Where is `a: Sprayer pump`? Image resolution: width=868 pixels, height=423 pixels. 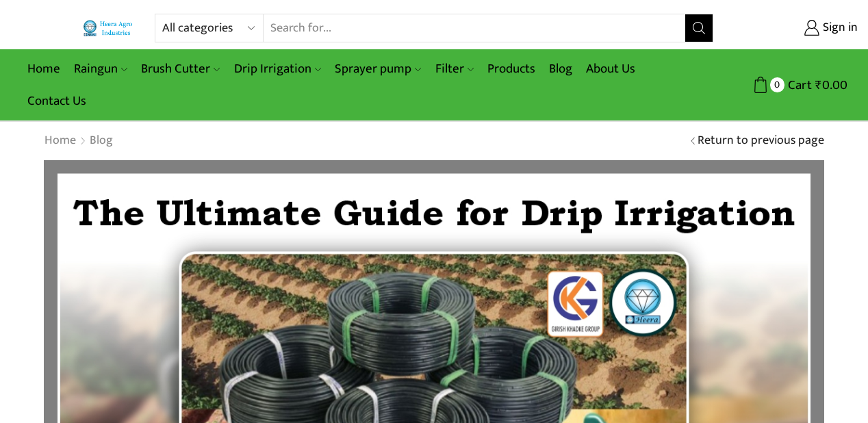 a: Sprayer pump is located at coordinates (378, 69).